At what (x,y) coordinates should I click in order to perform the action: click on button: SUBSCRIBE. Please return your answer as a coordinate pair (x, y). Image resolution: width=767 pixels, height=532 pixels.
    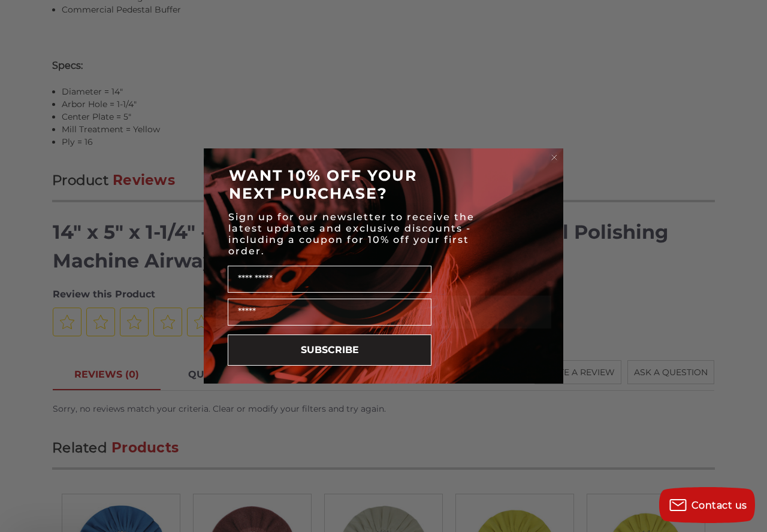
    Looking at the image, I should click on (330, 350).